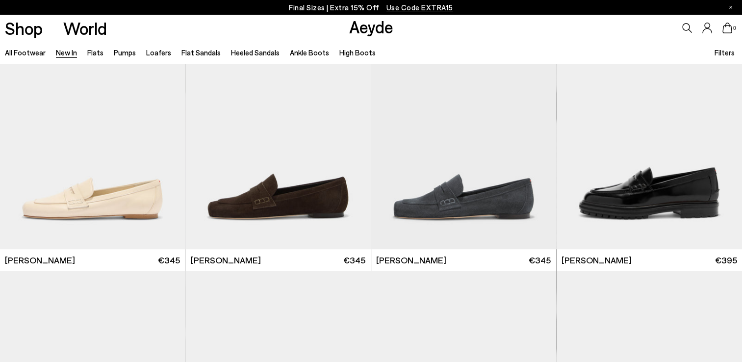 The image size is (742, 362). I want to click on span: Navigate to /collections/ss25-final-sizes, so click(420, 7).